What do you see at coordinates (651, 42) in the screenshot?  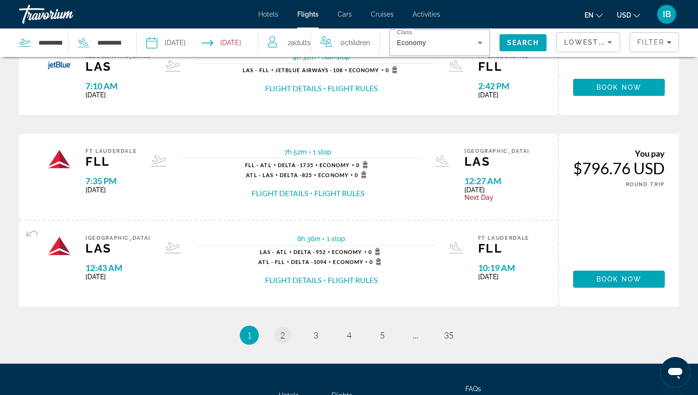 I see `span: Filter` at bounding box center [651, 42].